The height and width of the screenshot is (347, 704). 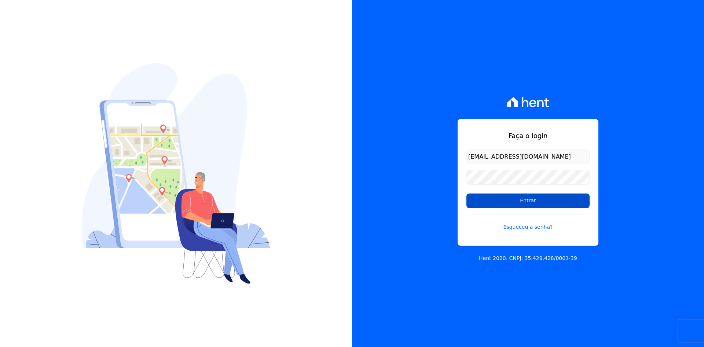 What do you see at coordinates (176, 173) in the screenshot?
I see `img: Login` at bounding box center [176, 173].